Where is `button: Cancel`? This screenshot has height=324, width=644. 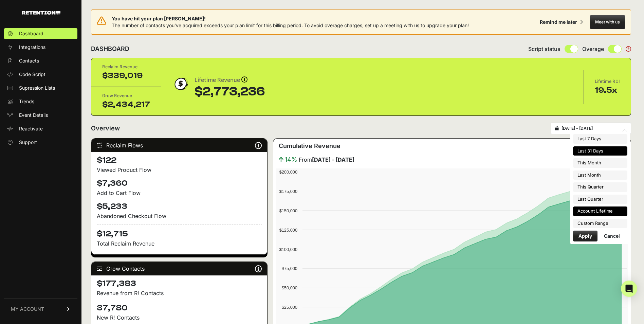
button: Cancel is located at coordinates (612, 236).